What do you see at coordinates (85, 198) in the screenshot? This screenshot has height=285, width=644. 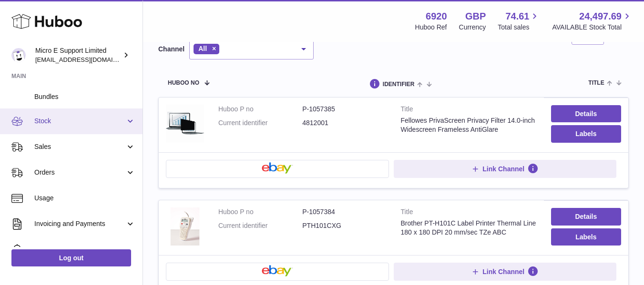 I see `span: Usage` at bounding box center [85, 198].